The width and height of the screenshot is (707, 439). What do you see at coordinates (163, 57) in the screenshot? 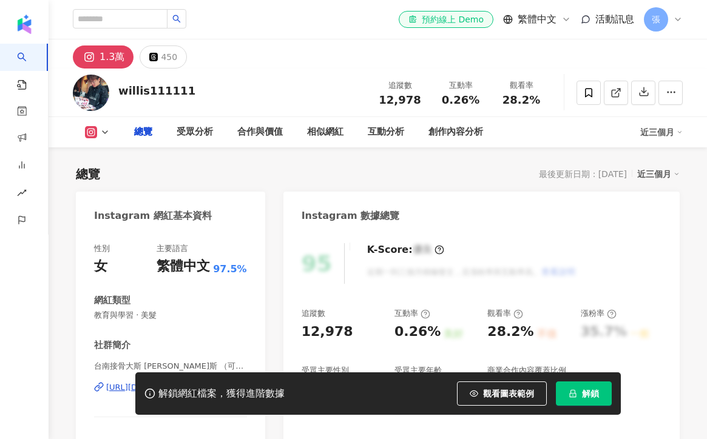
I see `button: 450` at bounding box center [163, 57].